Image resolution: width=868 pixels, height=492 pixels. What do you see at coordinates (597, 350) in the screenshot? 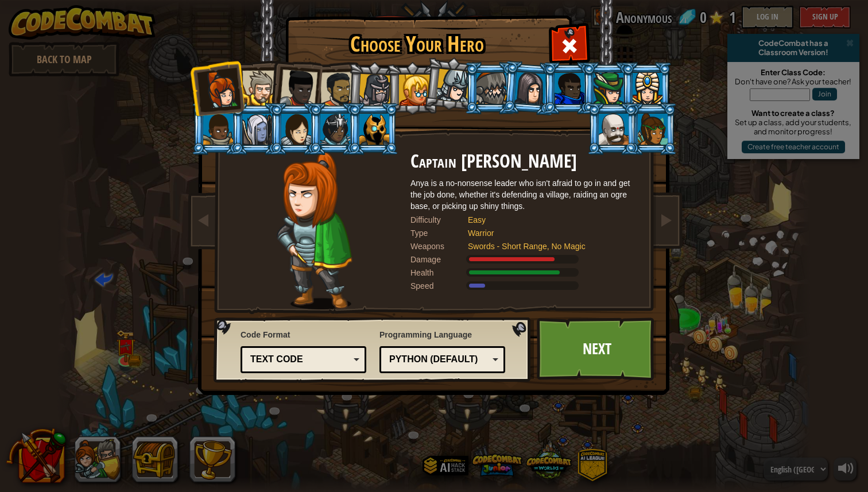
I see `a: Next` at bounding box center [597, 350].